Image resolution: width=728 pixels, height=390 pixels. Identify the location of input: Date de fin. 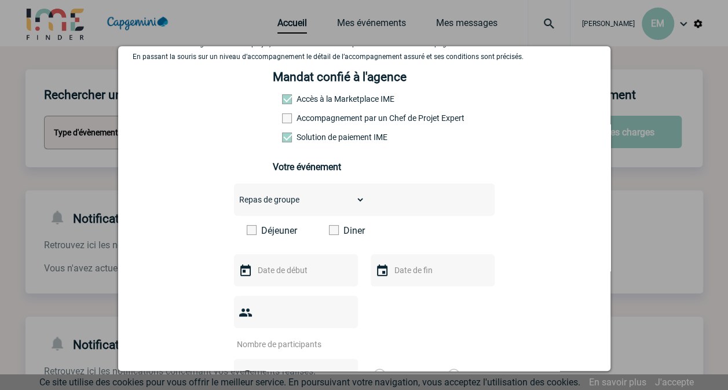
(431, 270).